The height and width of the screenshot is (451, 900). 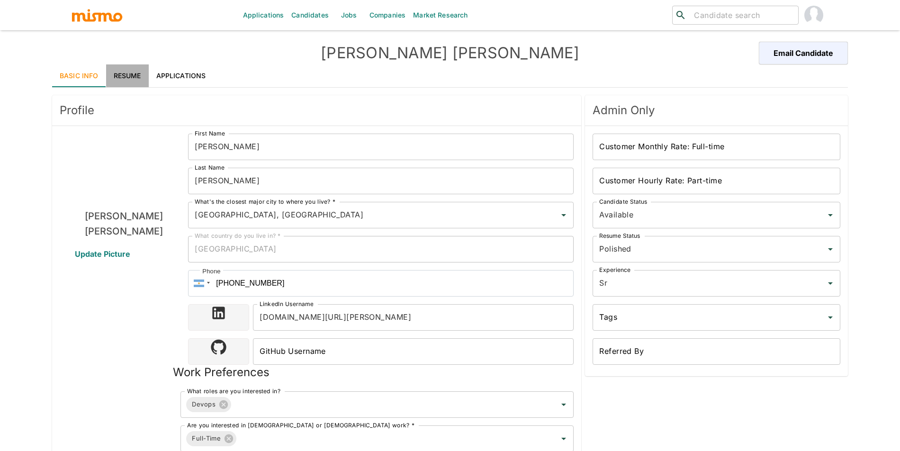 What do you see at coordinates (204, 404) in the screenshot?
I see `span: Devops` at bounding box center [204, 404].